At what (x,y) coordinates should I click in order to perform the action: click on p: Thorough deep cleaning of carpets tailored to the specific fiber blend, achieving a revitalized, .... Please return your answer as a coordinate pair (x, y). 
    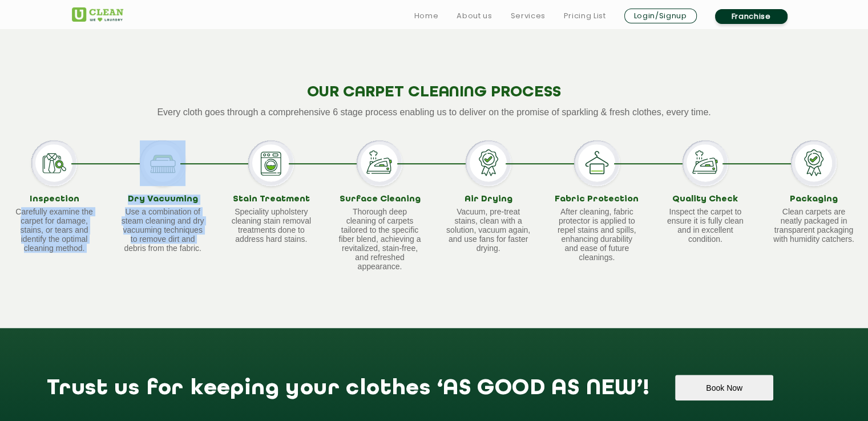
    Looking at the image, I should click on (380, 239).